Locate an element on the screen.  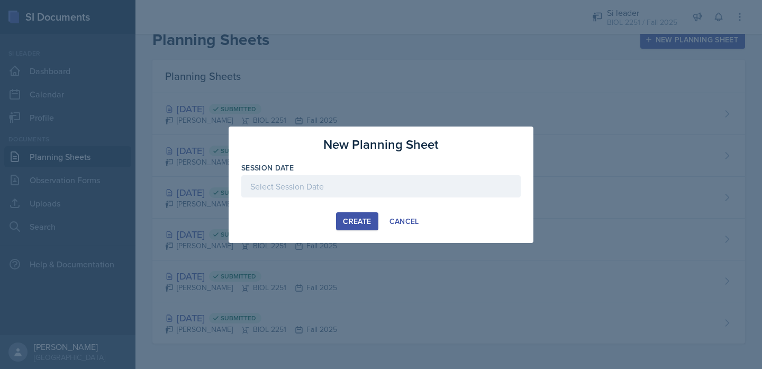
button: Cancel is located at coordinates (404, 221).